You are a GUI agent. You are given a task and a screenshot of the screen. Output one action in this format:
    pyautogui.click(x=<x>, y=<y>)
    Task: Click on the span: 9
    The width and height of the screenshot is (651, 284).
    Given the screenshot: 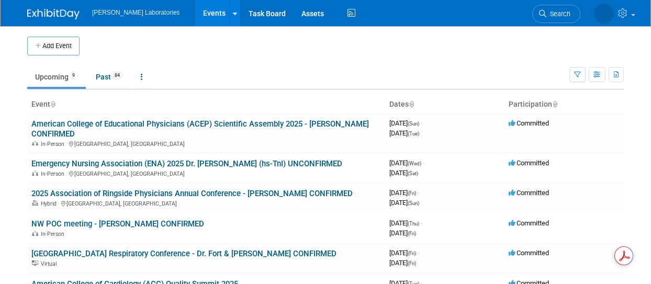 What is the action you would take?
    pyautogui.click(x=73, y=75)
    